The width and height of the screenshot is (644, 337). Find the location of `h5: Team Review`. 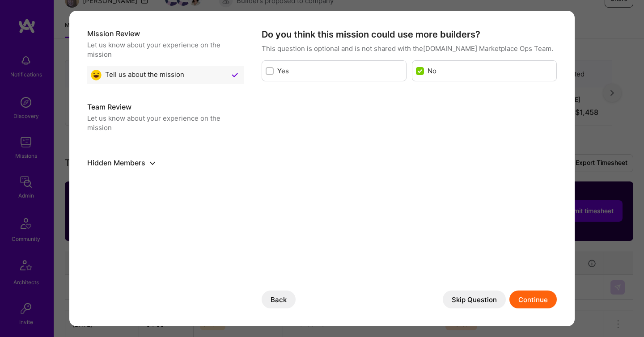

h5: Team Review is located at coordinates (165, 107).